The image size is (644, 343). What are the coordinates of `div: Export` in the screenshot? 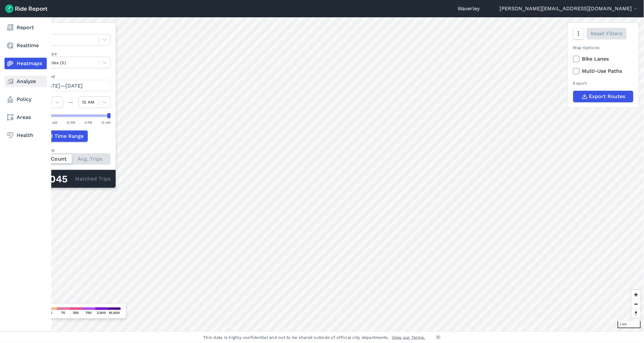 It's located at (604, 83).